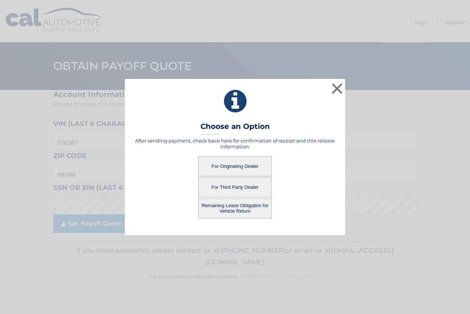 Image resolution: width=470 pixels, height=314 pixels. What do you see at coordinates (235, 144) in the screenshot?
I see `h5: After sending payment, check back here for confirmation of receipt and title release information.` at bounding box center [235, 144].